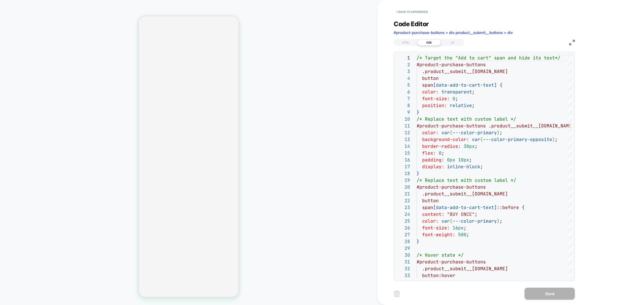  What do you see at coordinates (403, 214) in the screenshot?
I see `div: 24` at bounding box center [403, 214].